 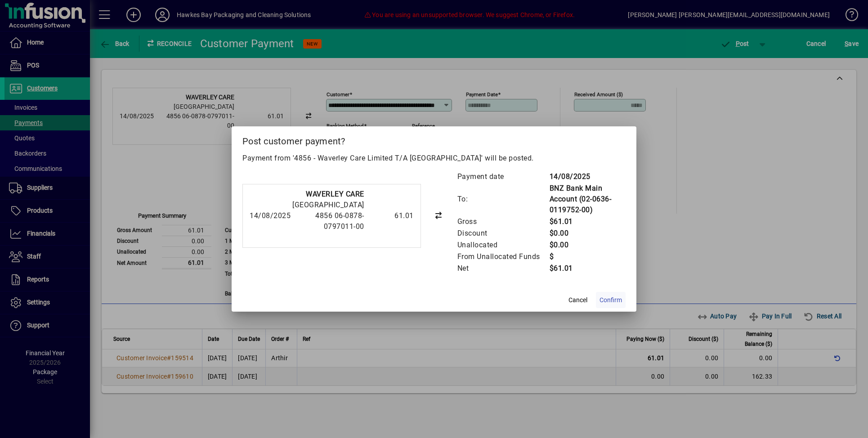 What do you see at coordinates (611, 300) in the screenshot?
I see `span: Confirm` at bounding box center [611, 300].